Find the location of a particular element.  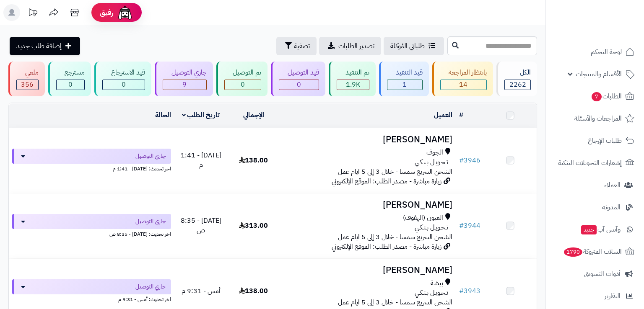

a: تحديثات المنصة is located at coordinates (33, 14).